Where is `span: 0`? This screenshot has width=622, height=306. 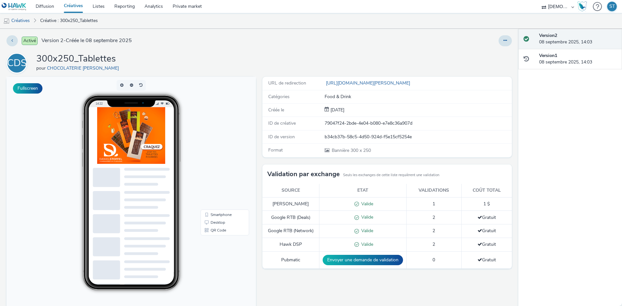
span: 0 is located at coordinates (434, 260).